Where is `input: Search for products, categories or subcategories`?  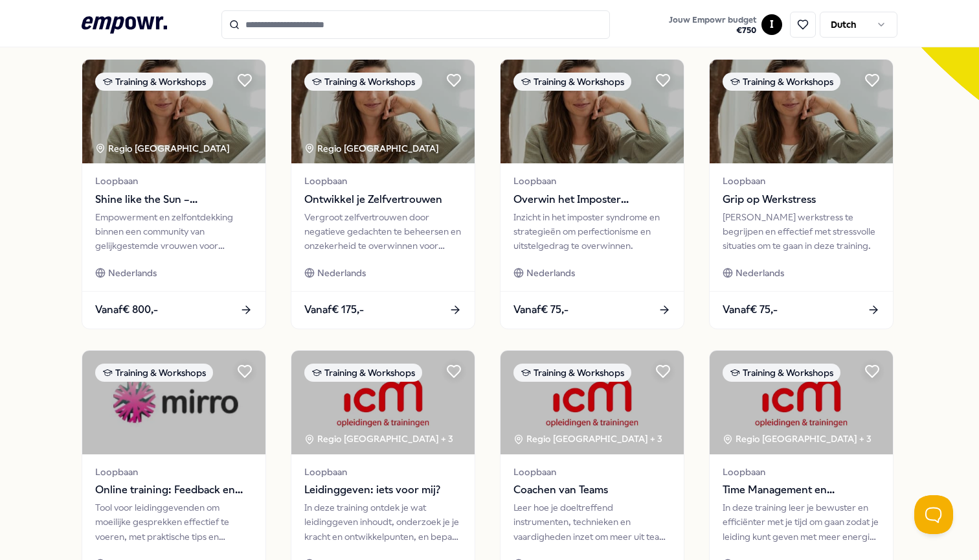
input: Search for products, categories or subcategories is located at coordinates (416, 24).